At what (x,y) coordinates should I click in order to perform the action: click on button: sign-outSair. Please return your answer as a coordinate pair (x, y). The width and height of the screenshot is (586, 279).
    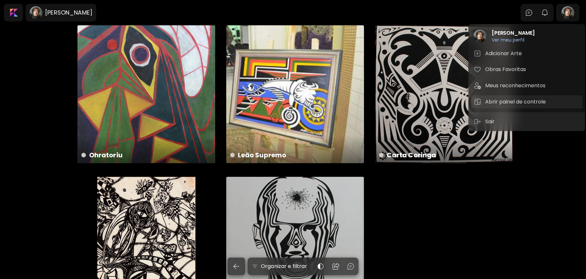
    Looking at the image, I should click on (485, 122).